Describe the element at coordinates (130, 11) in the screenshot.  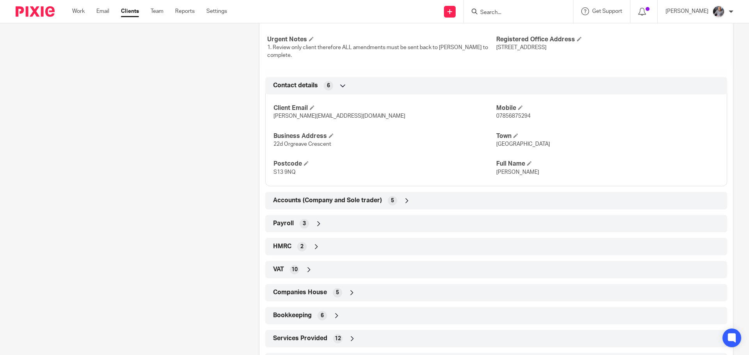
I see `a: Clients` at that location.